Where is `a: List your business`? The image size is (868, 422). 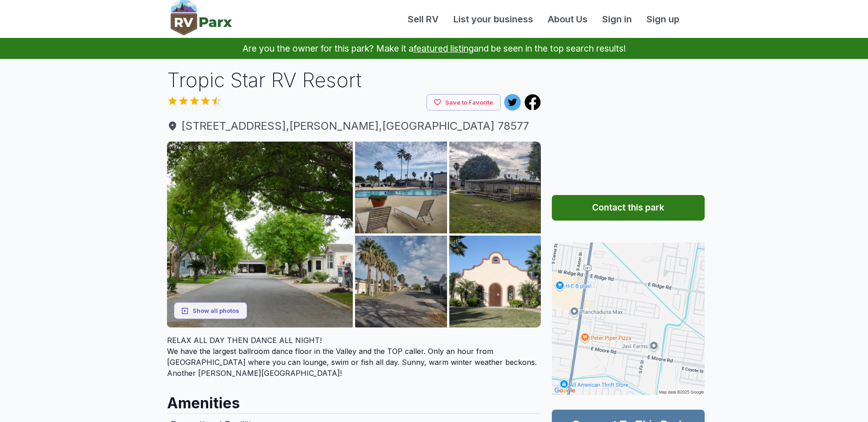
a: List your business is located at coordinates (494, 19).